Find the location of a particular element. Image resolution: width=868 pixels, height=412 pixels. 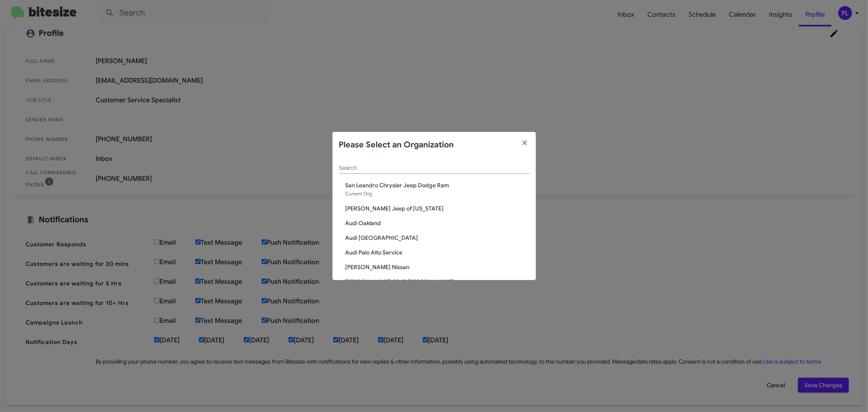

span: Audi Oakland is located at coordinates (437, 223).